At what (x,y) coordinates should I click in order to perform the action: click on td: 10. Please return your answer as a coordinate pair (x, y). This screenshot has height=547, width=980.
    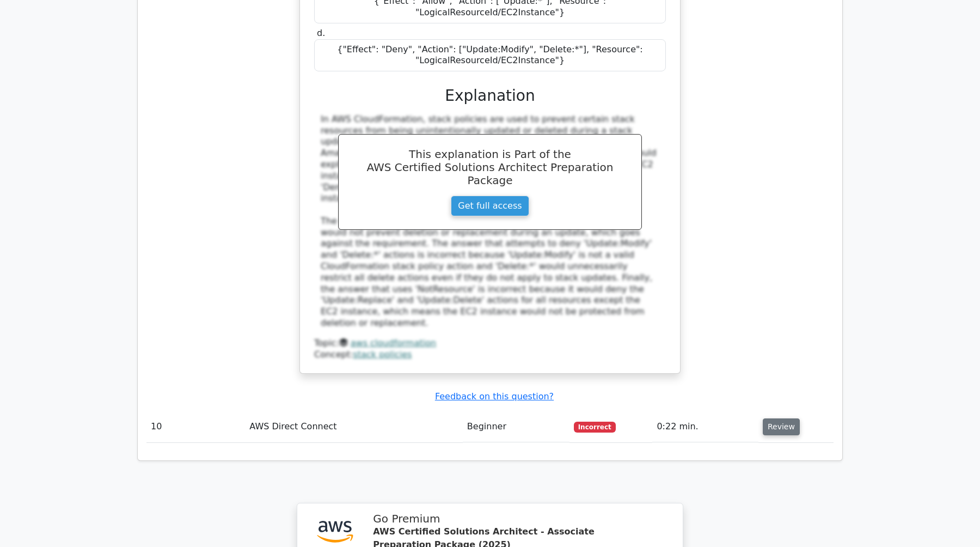
    Looking at the image, I should click on (195, 427).